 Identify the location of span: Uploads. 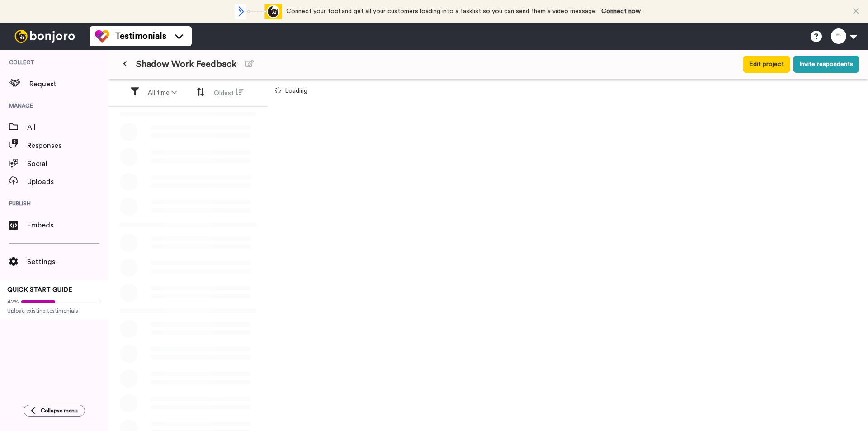
(68, 182).